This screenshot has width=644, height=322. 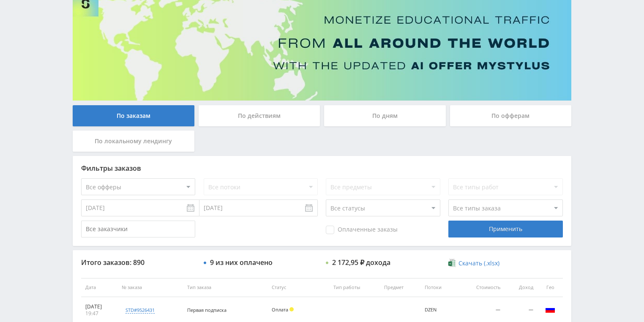 I want to click on div: 9 из них оплачено, so click(x=241, y=263).